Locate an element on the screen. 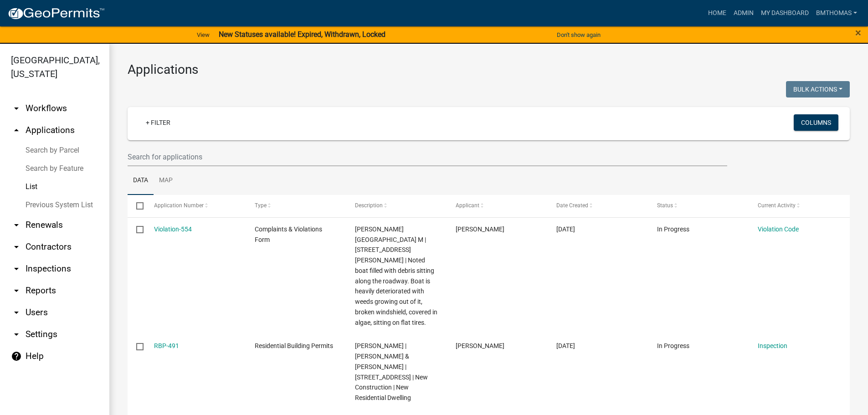  span: Type is located at coordinates (261, 205).